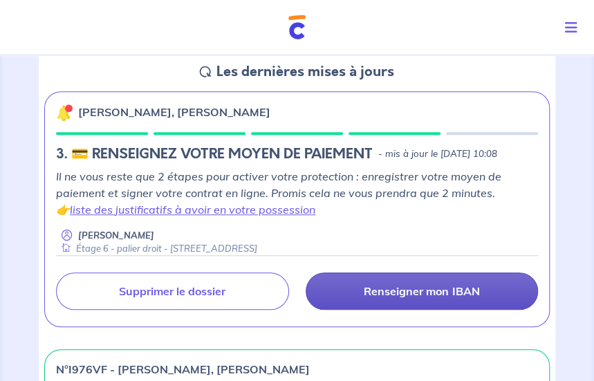  Describe the element at coordinates (214, 154) in the screenshot. I see `h5: 3. 💳 RENSEIGNEZ VOTRE MOYEN DE PAIEMENT` at that location.